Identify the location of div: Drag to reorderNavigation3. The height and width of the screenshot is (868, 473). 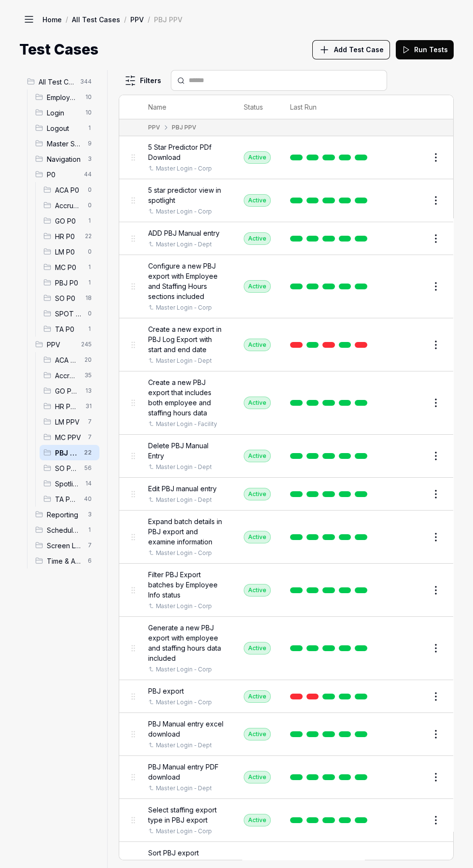
(65, 159).